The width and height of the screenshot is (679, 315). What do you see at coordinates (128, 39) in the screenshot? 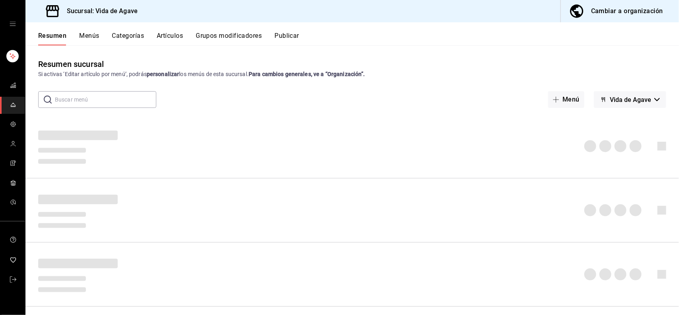
I see `button: Categorías` at bounding box center [128, 39].